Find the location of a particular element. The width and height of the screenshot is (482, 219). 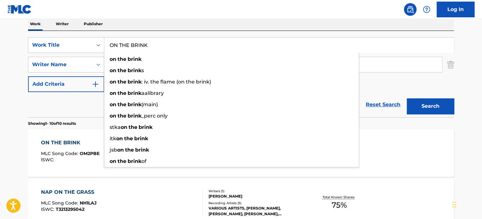

span: OM2PBE is located at coordinates (90, 154).